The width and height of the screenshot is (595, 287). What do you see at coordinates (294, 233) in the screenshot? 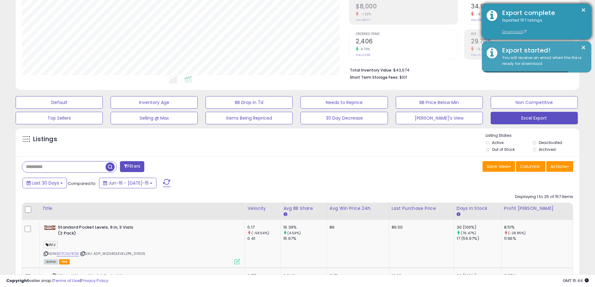
I see `small: (4.59%)` at bounding box center [294, 233].